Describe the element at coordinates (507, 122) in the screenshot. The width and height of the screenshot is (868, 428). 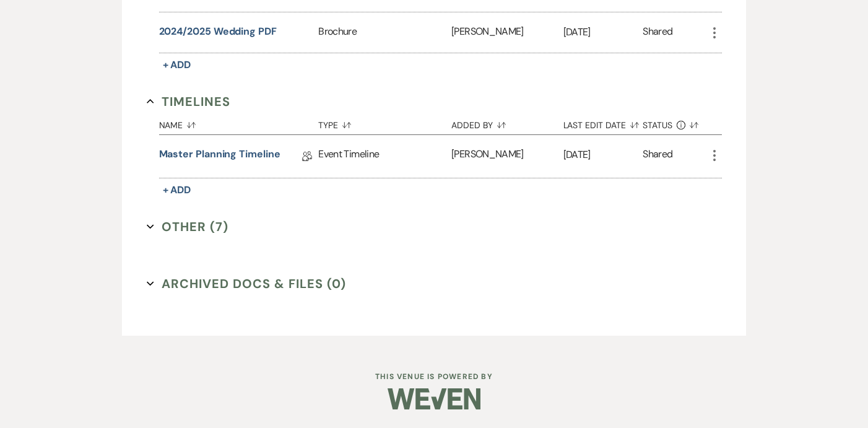
I see `button: Added By` at that location.